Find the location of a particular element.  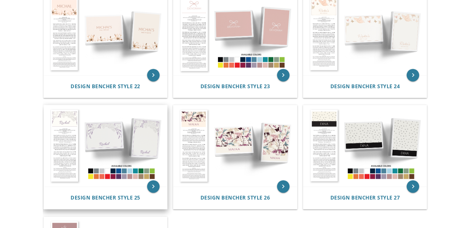

img: Design Bencher Style 27 is located at coordinates (365, 146).